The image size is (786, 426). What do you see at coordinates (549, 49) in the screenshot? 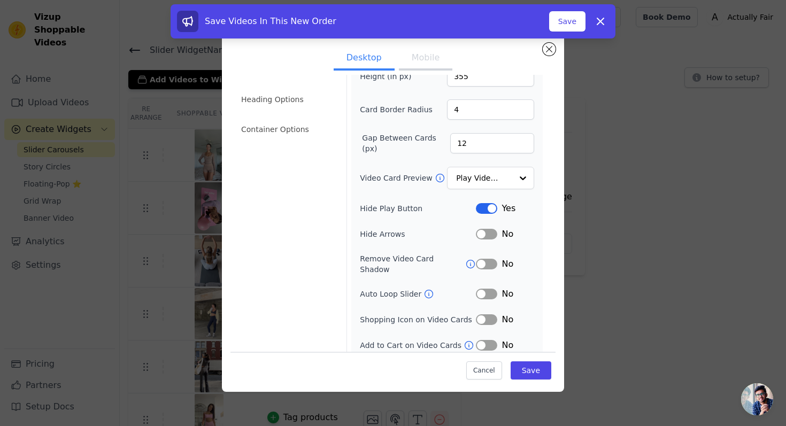
I see `button: Close modal` at bounding box center [549, 49].